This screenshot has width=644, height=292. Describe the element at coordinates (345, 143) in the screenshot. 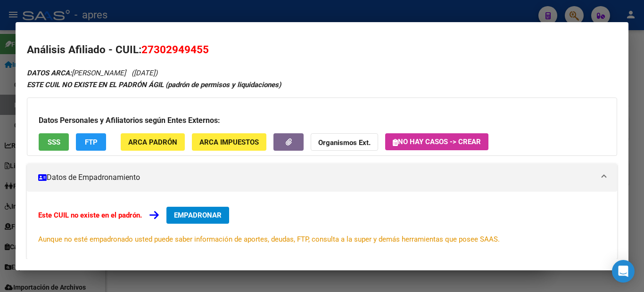

I see `strong: Organismos Ext.` at that location.